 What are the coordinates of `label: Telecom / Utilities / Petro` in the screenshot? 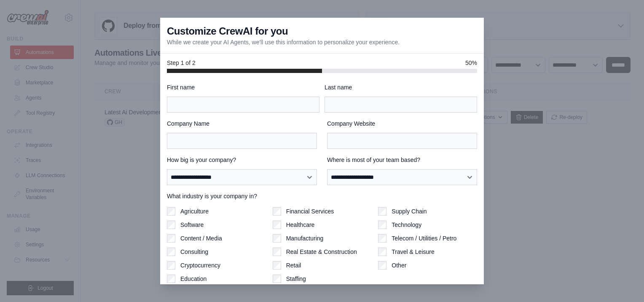 It's located at (424, 238).